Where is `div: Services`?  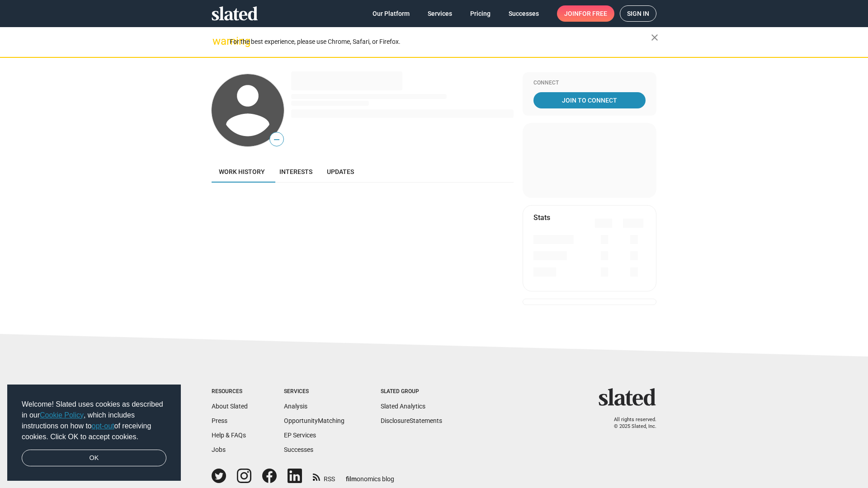 div: Services is located at coordinates (314, 392).